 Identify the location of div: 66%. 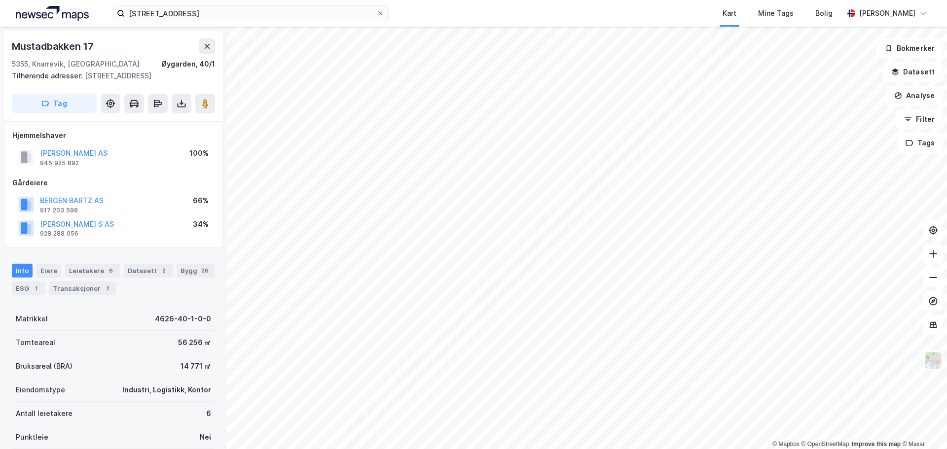
(201, 201).